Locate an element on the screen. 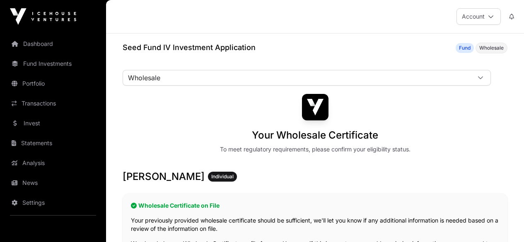 The height and width of the screenshot is (242, 524). span: Fund is located at coordinates (465, 48).